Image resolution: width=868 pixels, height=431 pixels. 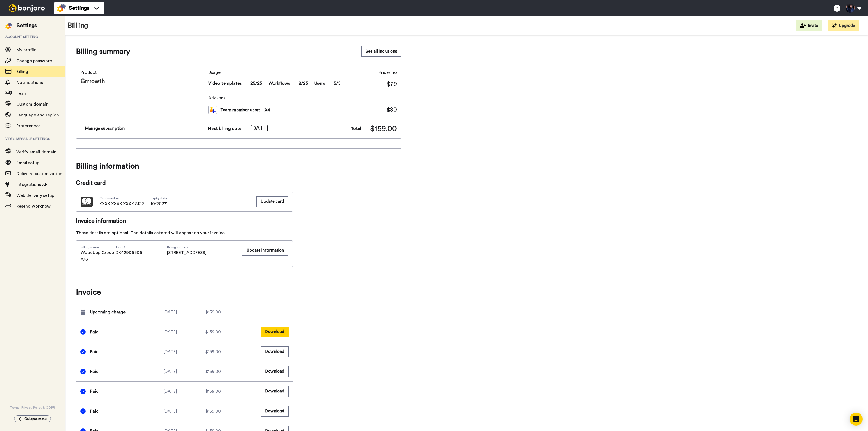 I want to click on div: $159.00, so click(x=226, y=312).